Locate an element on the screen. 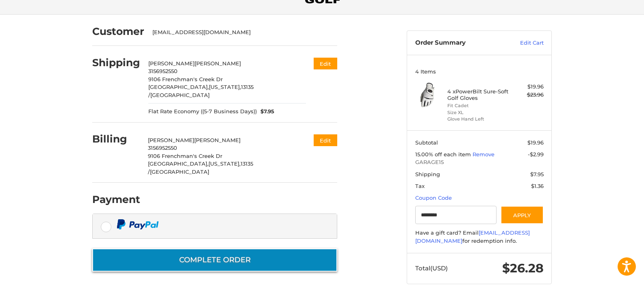 The image size is (644, 300). li: Fit Cadet is located at coordinates (478, 105).